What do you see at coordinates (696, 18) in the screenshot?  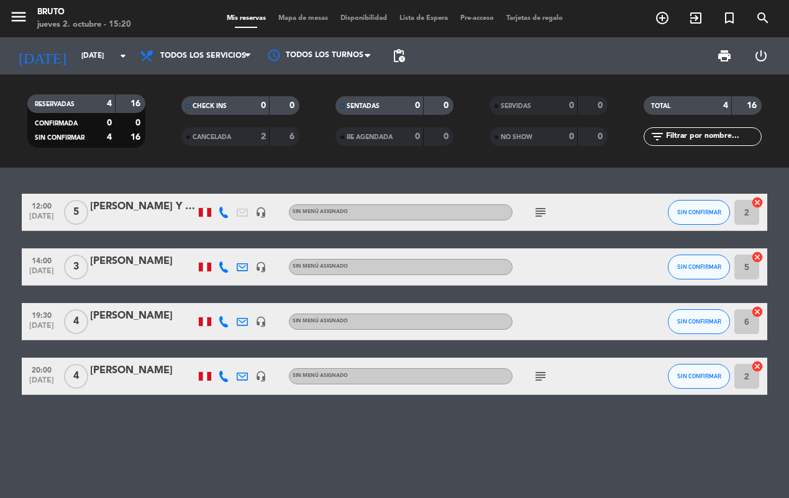 I see `i: exit_to_app` at bounding box center [696, 18].